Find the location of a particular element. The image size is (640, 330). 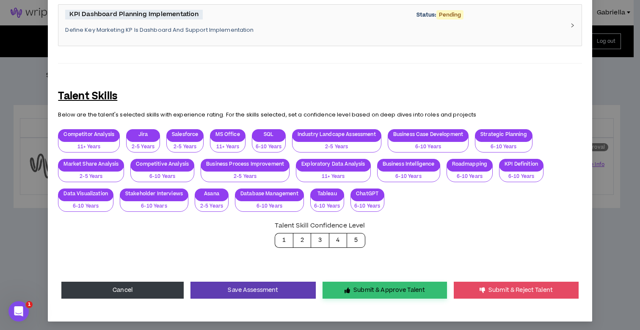

button: Submit & Reject Talent is located at coordinates (516, 290).